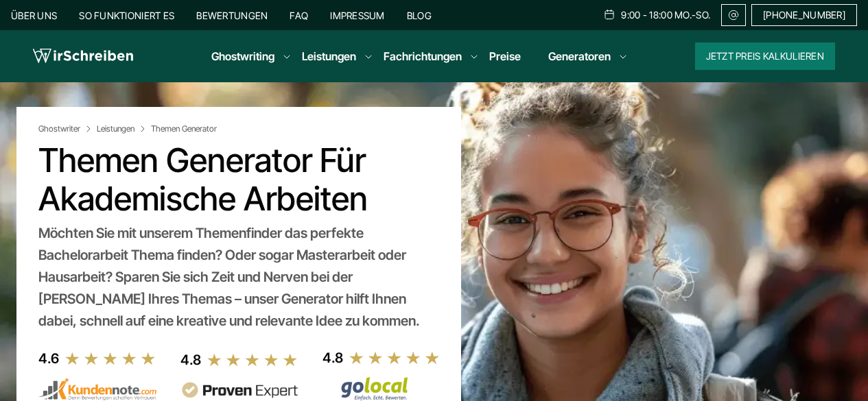  Describe the element at coordinates (609, 15) in the screenshot. I see `img: Schedule` at that location.